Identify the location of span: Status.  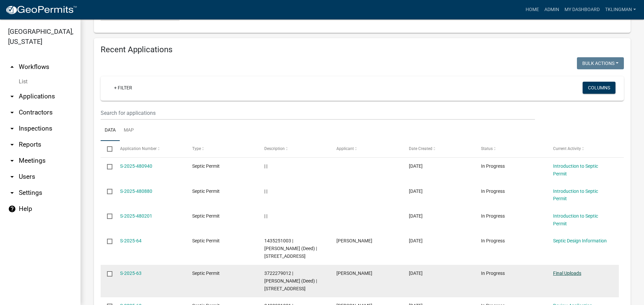
(487, 149).